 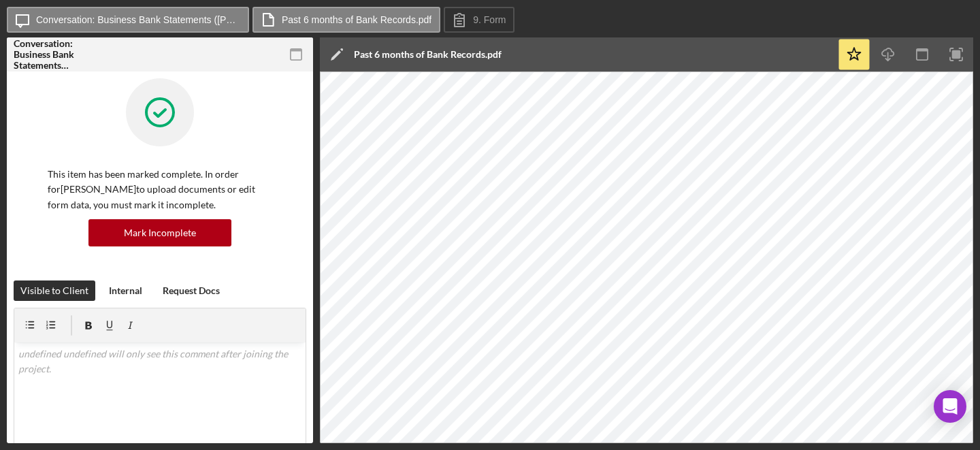 What do you see at coordinates (357, 20) in the screenshot?
I see `label: Past 6 months of Bank Records.pdf` at bounding box center [357, 20].